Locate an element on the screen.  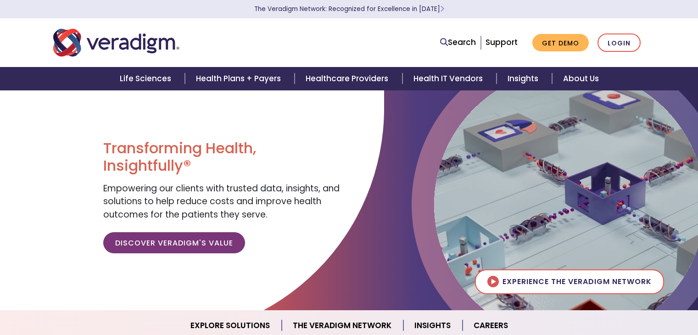
a: Insights is located at coordinates (524, 78).